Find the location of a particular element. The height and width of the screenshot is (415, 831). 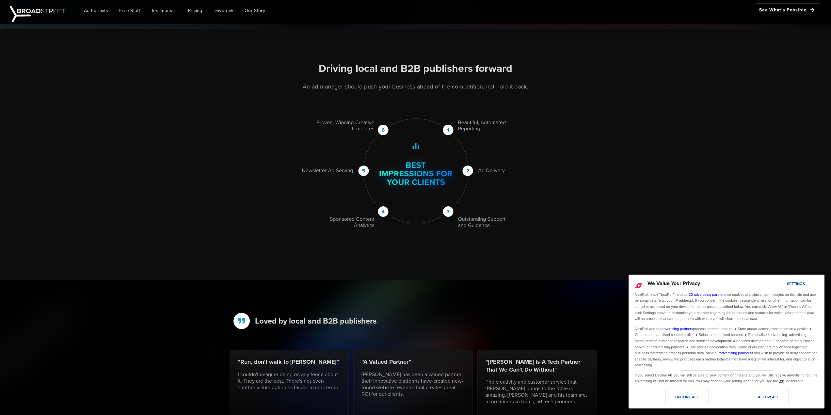

span: Free Stuff is located at coordinates (130, 10).